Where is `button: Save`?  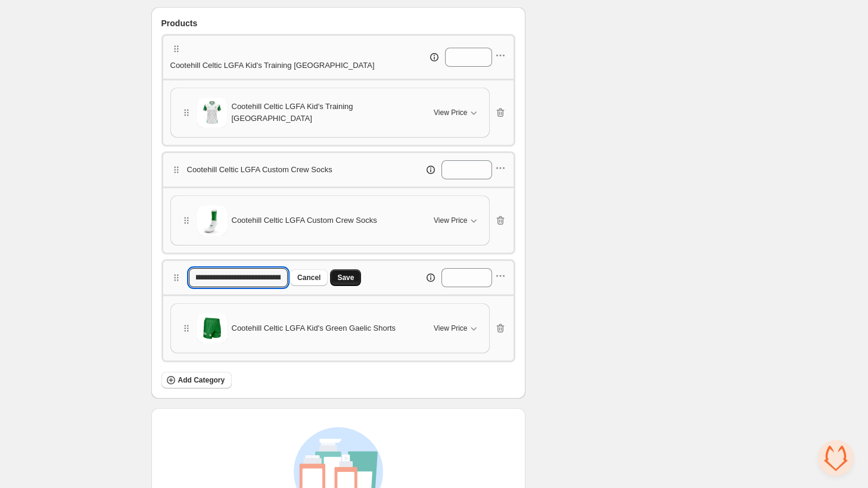 button: Save is located at coordinates (346, 277).